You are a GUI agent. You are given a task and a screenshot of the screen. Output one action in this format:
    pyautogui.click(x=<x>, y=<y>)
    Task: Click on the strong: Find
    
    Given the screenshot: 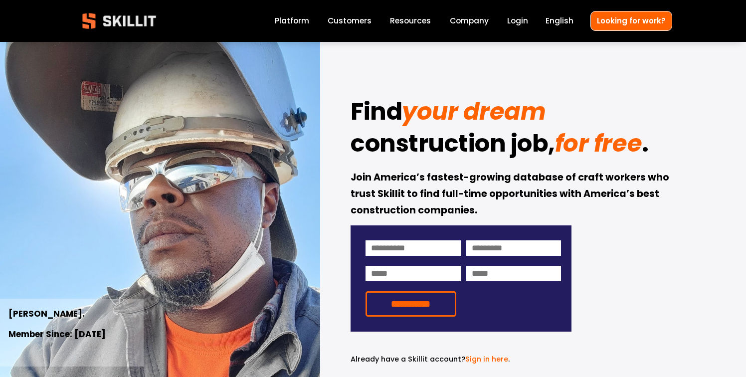 What is the action you would take?
    pyautogui.click(x=376, y=114)
    